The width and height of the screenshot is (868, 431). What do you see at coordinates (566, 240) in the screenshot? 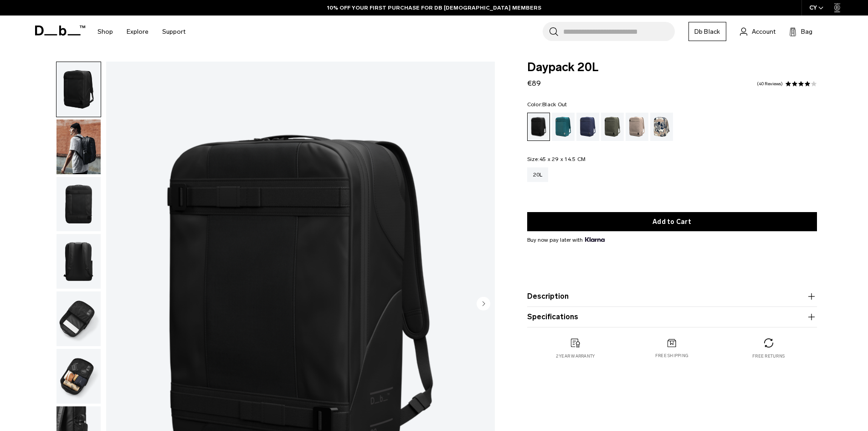
I see `span: Buy now pay later with` at bounding box center [566, 240].